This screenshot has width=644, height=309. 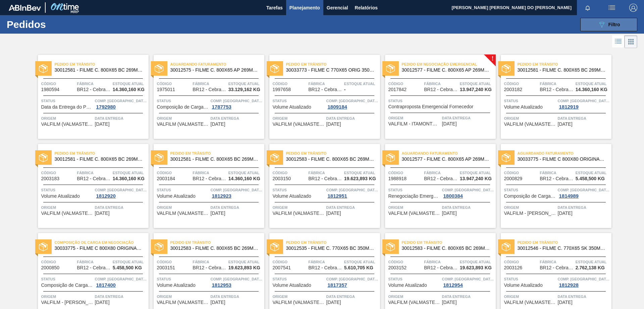 I want to click on span: 2003182, so click(x=513, y=89).